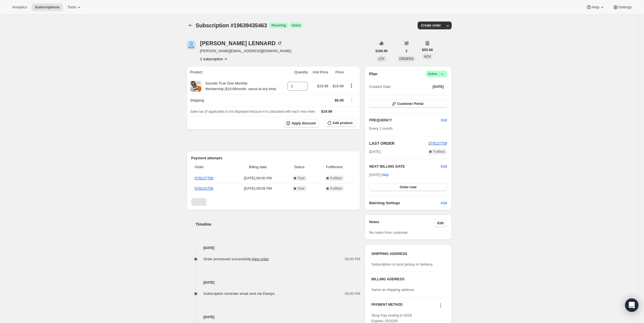 This screenshot has height=323, width=644. Describe the element at coordinates (399, 143) in the screenshot. I see `h2: LAST ORDER` at that location.